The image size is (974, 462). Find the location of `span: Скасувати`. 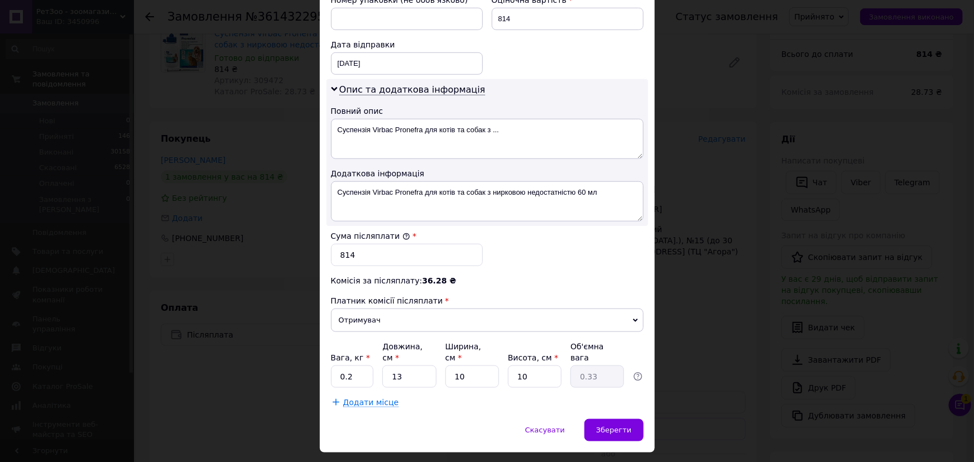

span: Скасувати is located at coordinates (545, 430).